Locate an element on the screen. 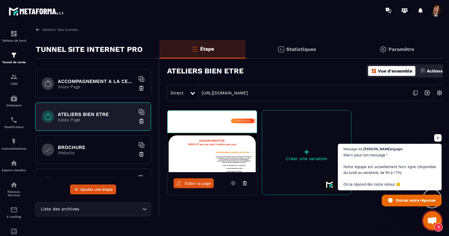 Image resolution: width=449 pixels, height=236 pixels. p: Paramètre is located at coordinates (402, 49).